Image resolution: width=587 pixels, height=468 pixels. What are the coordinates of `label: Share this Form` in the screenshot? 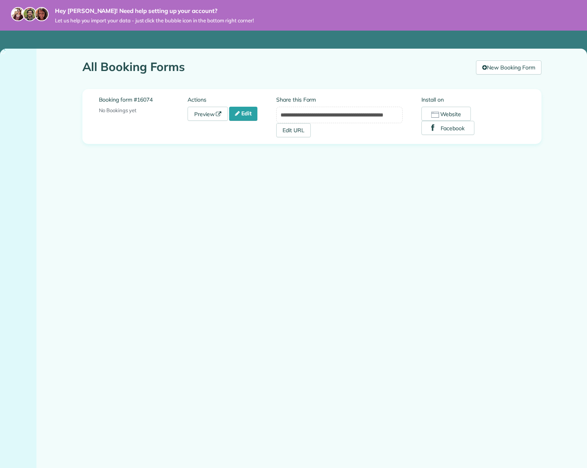 It's located at (340, 100).